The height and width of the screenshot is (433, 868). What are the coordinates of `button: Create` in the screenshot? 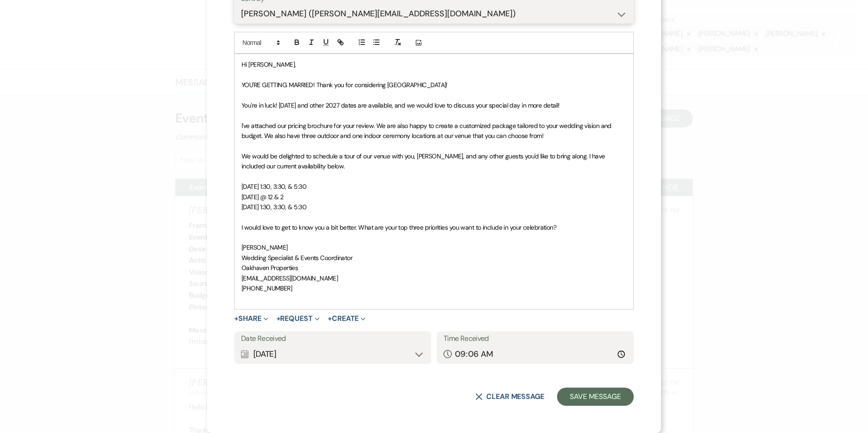 It's located at (347, 318).